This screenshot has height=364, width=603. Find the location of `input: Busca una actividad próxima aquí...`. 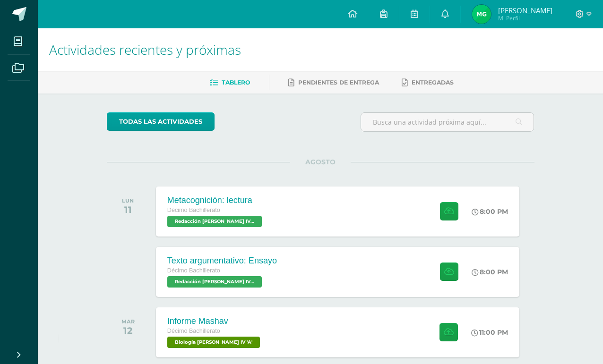

input: Busca una actividad próxima aquí... is located at coordinates (447, 122).